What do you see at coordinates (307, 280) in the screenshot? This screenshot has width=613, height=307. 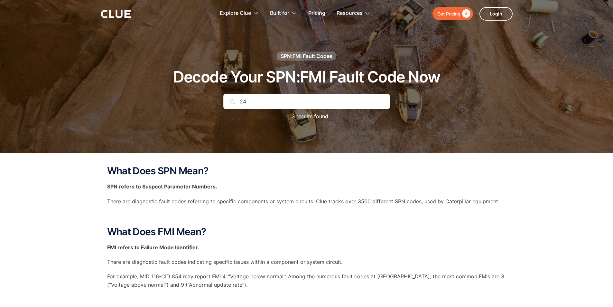 I see `p: For example, MID 116-CID 854 may report FMI 4, “Voltage below normal.” Among the numerous fault c...` at bounding box center [307, 280].